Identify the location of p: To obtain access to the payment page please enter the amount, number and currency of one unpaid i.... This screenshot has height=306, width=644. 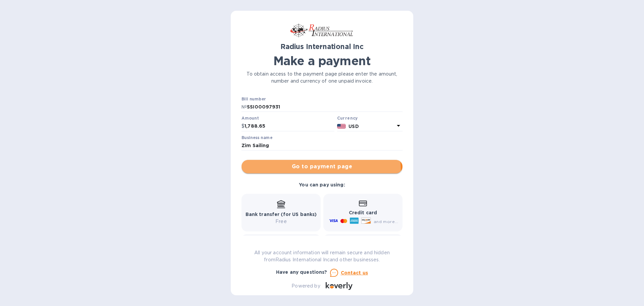
(322, 78).